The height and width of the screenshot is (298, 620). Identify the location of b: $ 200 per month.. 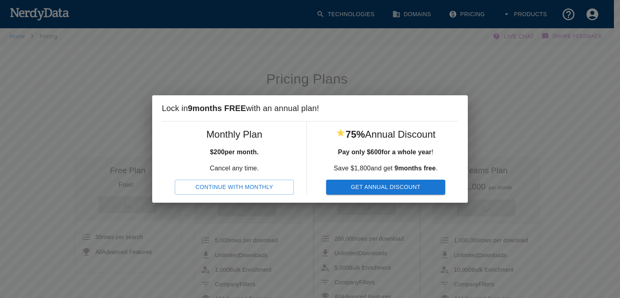
(234, 152).